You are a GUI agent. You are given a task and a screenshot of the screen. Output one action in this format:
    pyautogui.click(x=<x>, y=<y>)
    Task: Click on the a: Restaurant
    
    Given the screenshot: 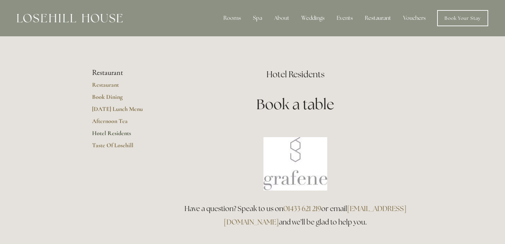 What is the action you would take?
    pyautogui.click(x=124, y=87)
    